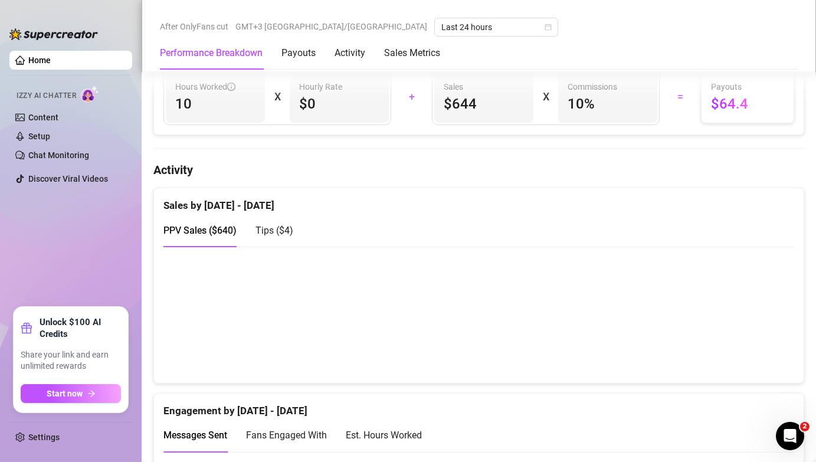  Describe the element at coordinates (195, 435) in the screenshot. I see `span: Messages Sent` at that location.